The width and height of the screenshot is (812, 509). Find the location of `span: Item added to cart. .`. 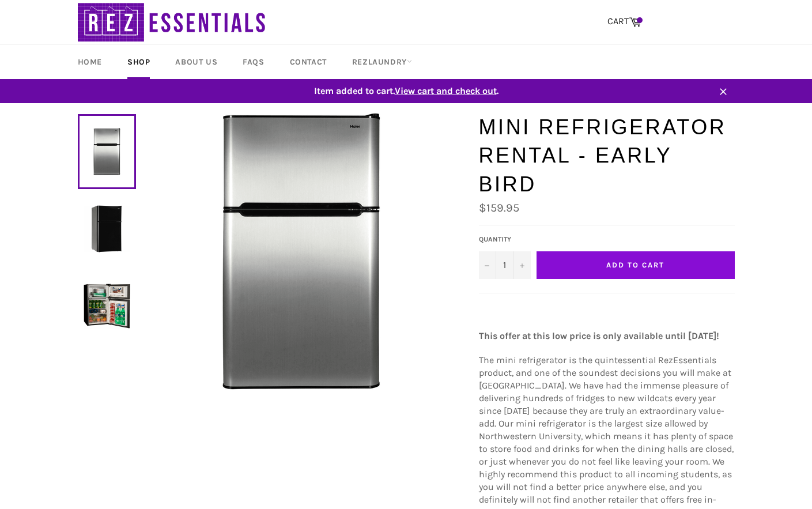

span: Item added to cart. . is located at coordinates (407, 91).